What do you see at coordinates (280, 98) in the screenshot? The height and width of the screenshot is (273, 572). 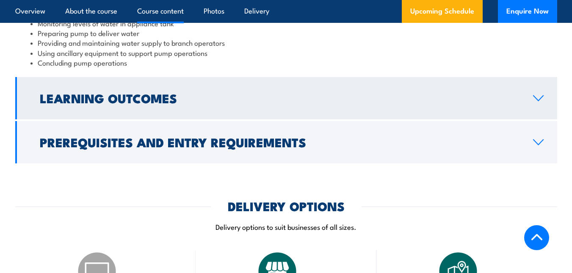 I see `h2: Learning Outcomes` at bounding box center [280, 98].